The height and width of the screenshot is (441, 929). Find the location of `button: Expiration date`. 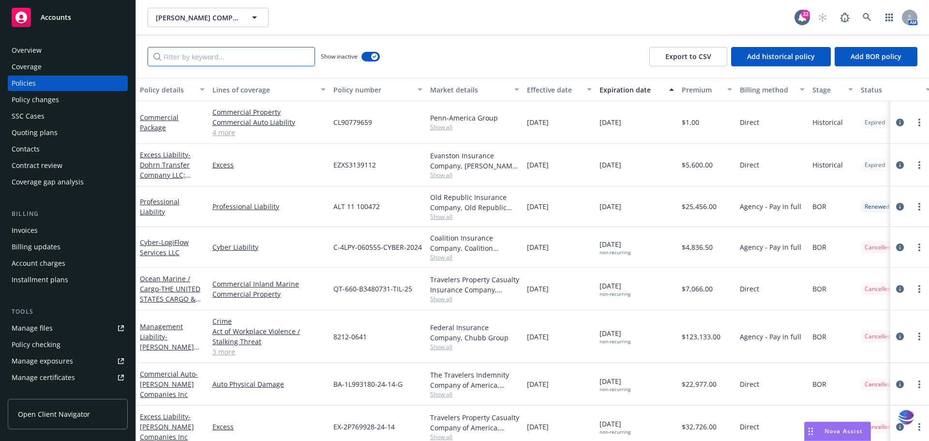

button: Expiration date is located at coordinates (637, 90).